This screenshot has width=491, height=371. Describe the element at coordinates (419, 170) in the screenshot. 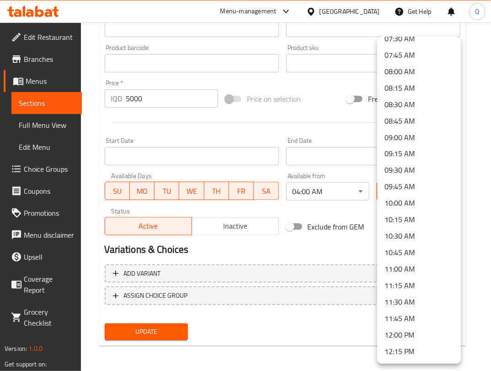

I see `li: 09:30 AM` at that location.